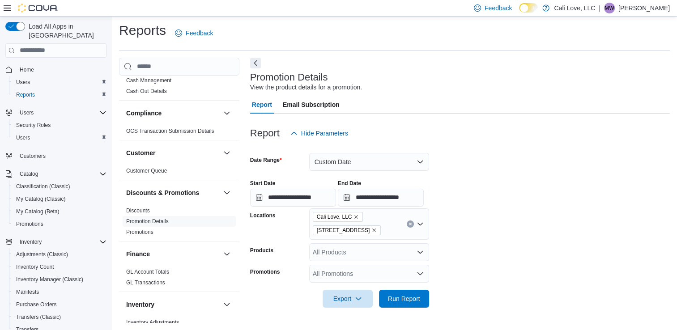 The image size is (677, 330). Describe the element at coordinates (27, 292) in the screenshot. I see `a: Manifests` at that location.